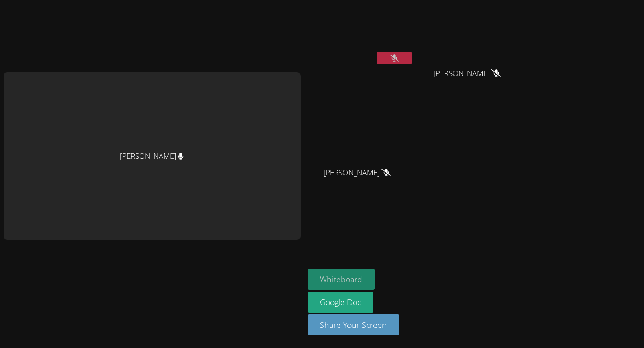 The height and width of the screenshot is (348, 644). I want to click on button: Whiteboard, so click(342, 279).